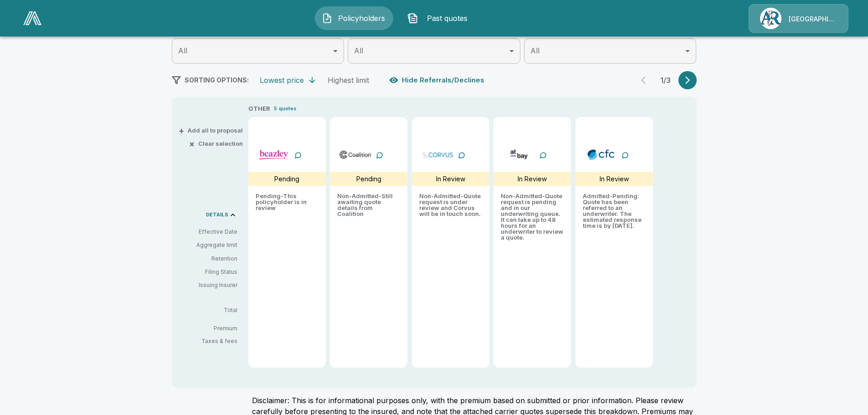 This screenshot has height=415, width=868. Describe the element at coordinates (354, 18) in the screenshot. I see `a: Policyholders IconPolicyholders` at that location.